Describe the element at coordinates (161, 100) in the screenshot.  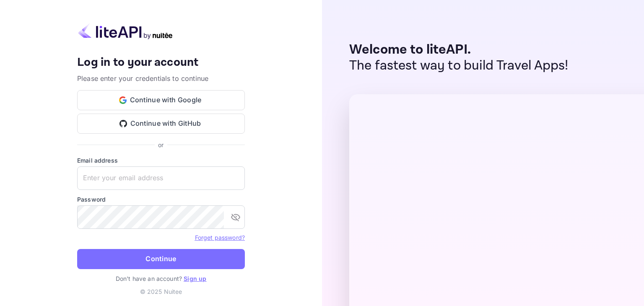
I see `button: Continue with Google` at that location.